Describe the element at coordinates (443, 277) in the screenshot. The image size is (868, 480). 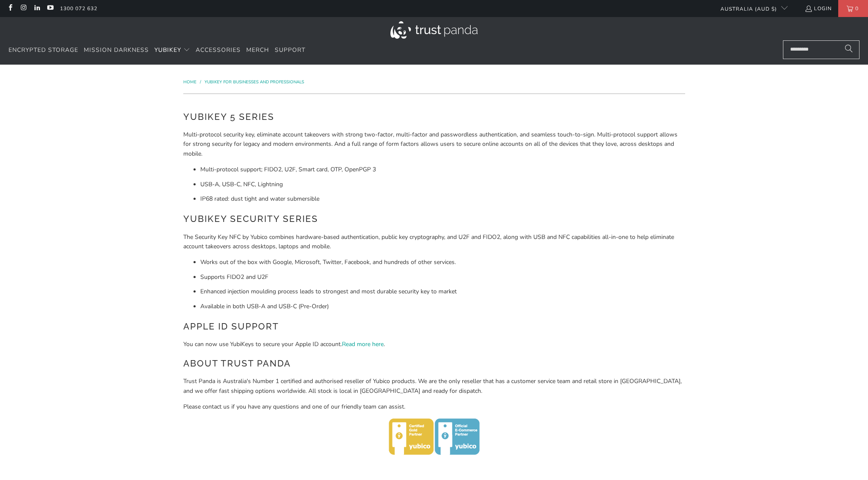
I see `li: Supports FIDO2 and U2F` at that location.